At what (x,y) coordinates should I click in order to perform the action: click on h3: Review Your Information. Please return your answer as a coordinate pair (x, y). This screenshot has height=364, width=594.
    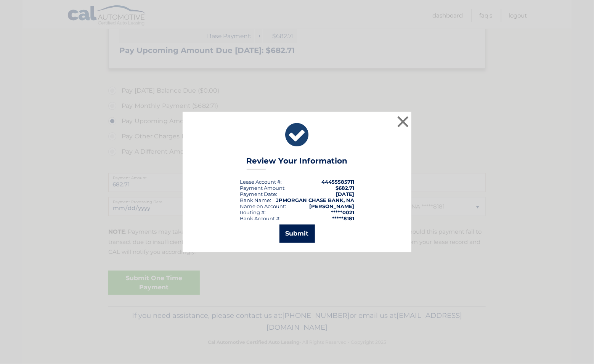
    Looking at the image, I should click on (297, 163).